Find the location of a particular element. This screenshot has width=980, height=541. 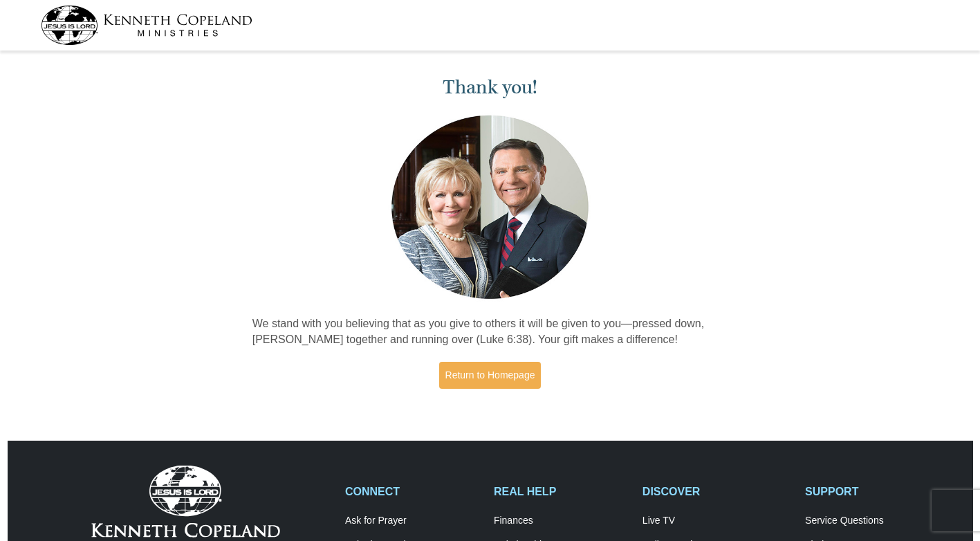

h2: DISCOVER is located at coordinates (716, 491).